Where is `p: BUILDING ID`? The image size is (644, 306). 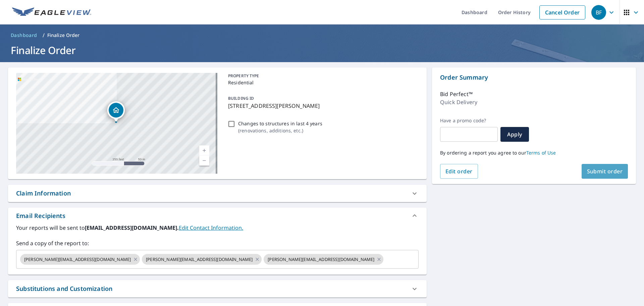
p: BUILDING ID is located at coordinates (241, 98).